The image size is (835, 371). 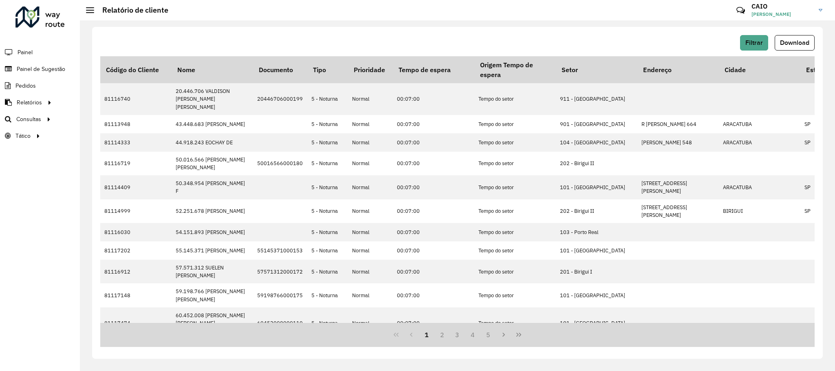 What do you see at coordinates (741, 10) in the screenshot?
I see `a: Contato Rápido` at bounding box center [741, 10].